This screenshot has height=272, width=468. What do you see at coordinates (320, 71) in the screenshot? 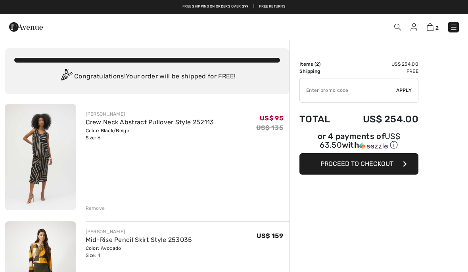
I see `td: Shipping` at bounding box center [320, 71].